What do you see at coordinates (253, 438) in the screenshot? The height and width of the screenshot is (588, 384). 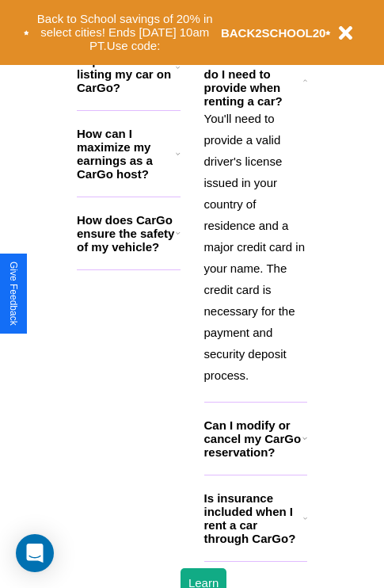 I see `h3: Can I modify or cancel my CarGo reservation?` at bounding box center [253, 438].